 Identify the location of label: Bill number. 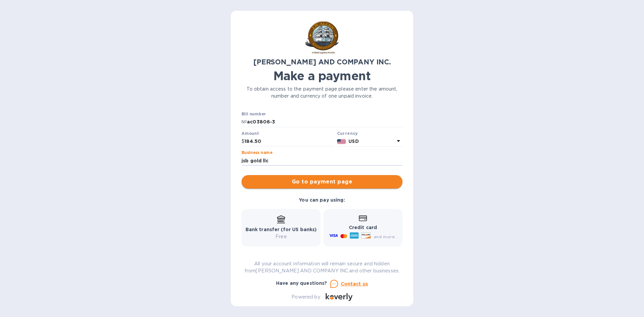
(253, 114).